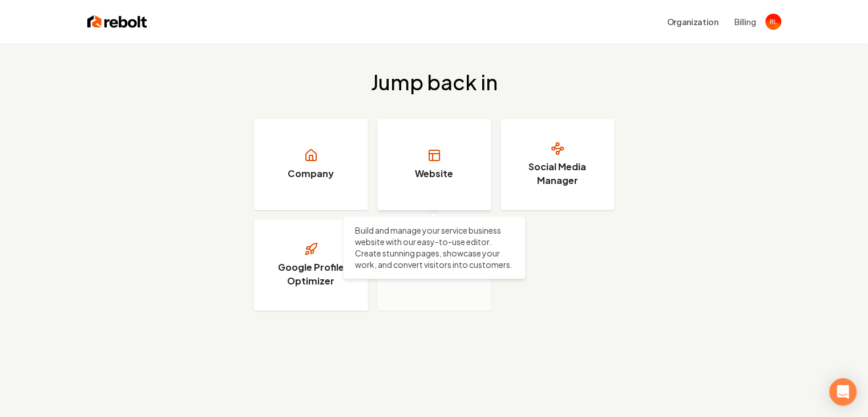  I want to click on a: Social Media Manager, so click(557, 164).